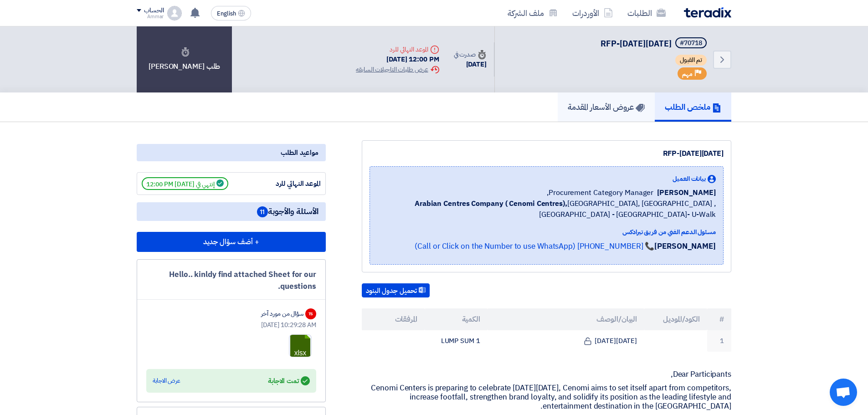 Image resolution: width=868 pixels, height=415 pixels. Describe the element at coordinates (566, 319) in the screenshot. I see `th: البيان/الوصف` at that location.